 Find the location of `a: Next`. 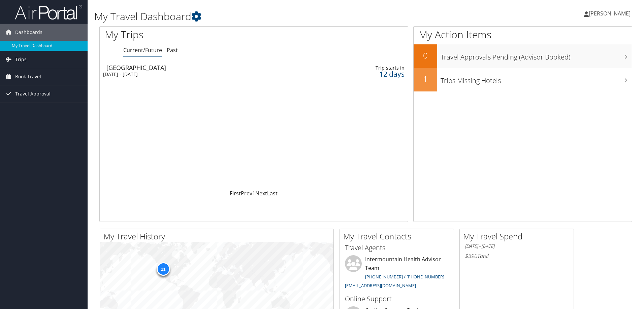

a: Next is located at coordinates (261, 193).